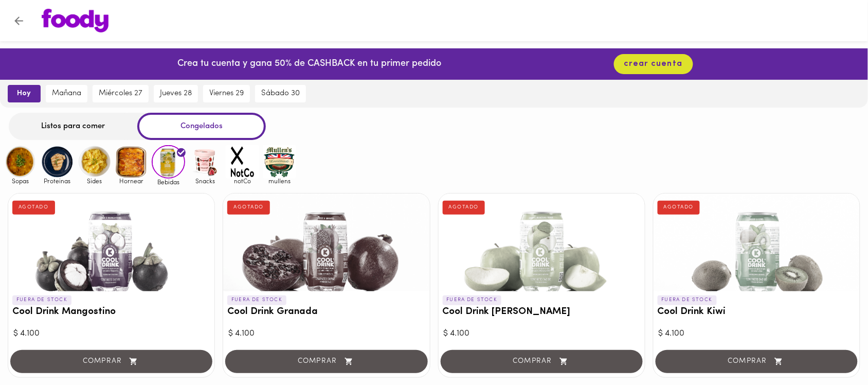 Image resolution: width=868 pixels, height=385 pixels. What do you see at coordinates (242, 161) in the screenshot?
I see `img: notCo` at bounding box center [242, 161].